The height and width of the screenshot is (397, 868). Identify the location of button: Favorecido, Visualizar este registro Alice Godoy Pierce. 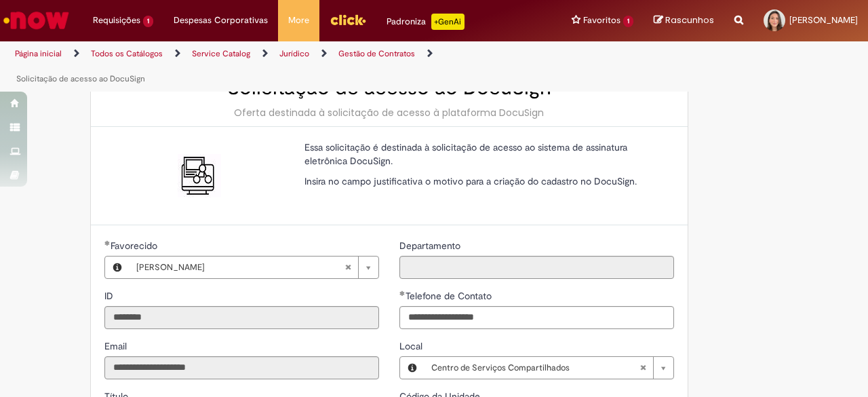
(117, 267).